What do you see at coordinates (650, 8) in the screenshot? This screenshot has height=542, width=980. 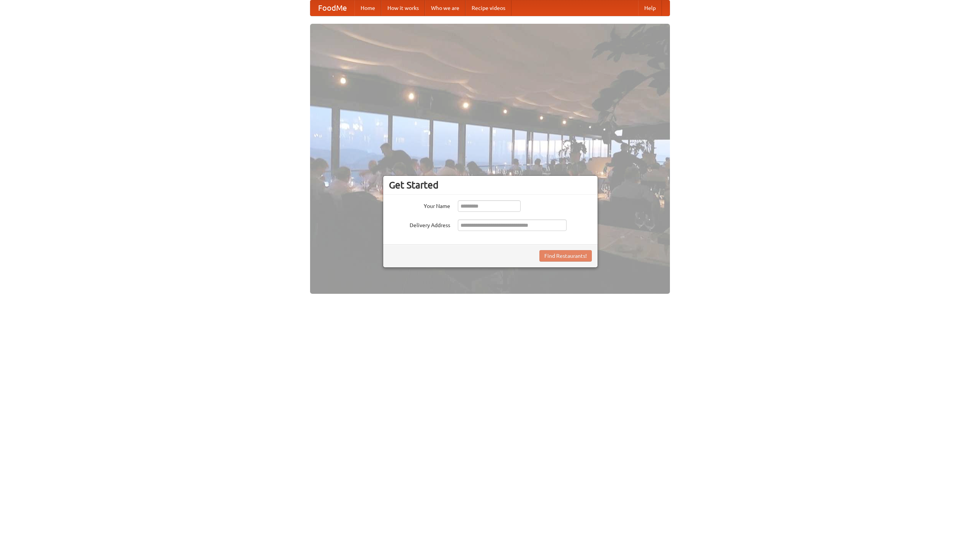 I see `a: Help` at bounding box center [650, 8].